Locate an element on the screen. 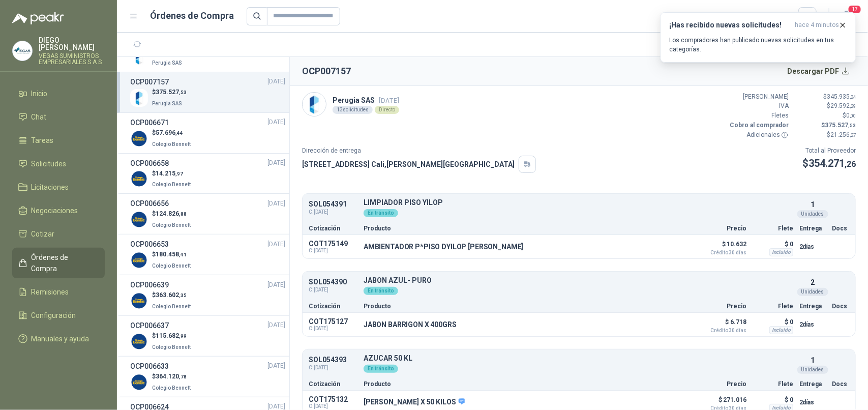 The height and width of the screenshot is (410, 868). h1: Órdenes de Compra is located at coordinates (192, 16).